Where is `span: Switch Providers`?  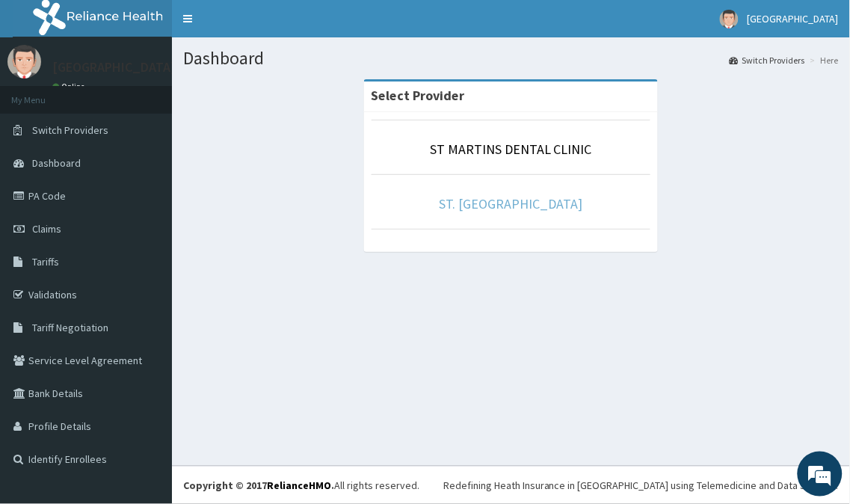
span: Switch Providers is located at coordinates (70, 130).